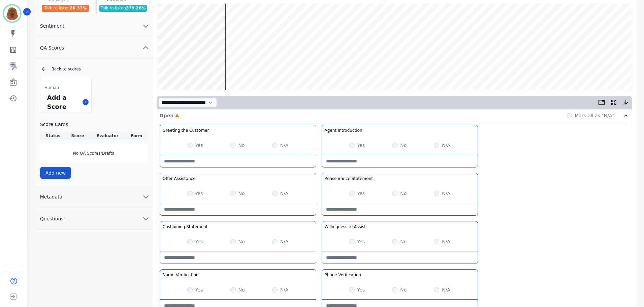 This screenshot has width=644, height=307. I want to click on span: 26.37 %, so click(78, 8).